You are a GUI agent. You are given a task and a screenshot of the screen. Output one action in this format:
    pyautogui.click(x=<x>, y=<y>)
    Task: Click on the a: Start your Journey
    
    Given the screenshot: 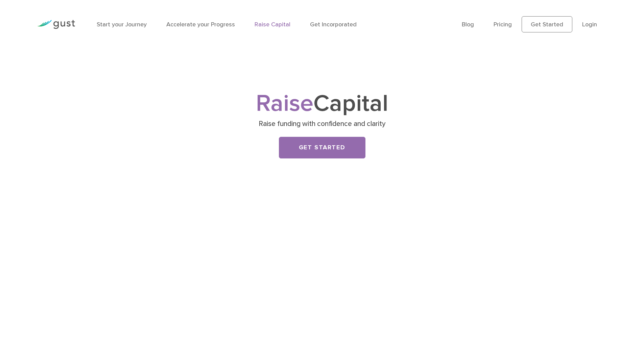 What is the action you would take?
    pyautogui.click(x=122, y=24)
    